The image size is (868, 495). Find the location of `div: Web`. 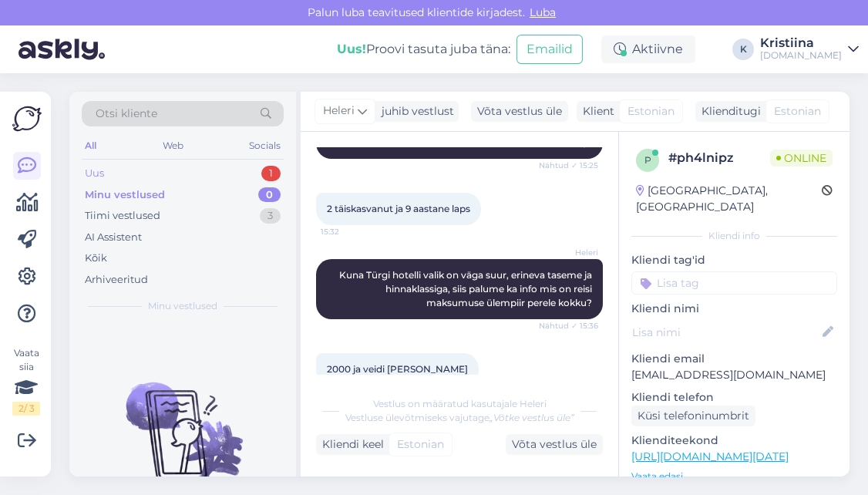

div: Web is located at coordinates (172, 146).